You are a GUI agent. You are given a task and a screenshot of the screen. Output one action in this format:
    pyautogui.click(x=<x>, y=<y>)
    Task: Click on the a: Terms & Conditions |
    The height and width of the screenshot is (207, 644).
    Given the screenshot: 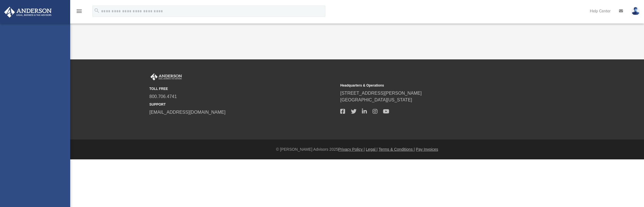 What is the action you would take?
    pyautogui.click(x=397, y=149)
    